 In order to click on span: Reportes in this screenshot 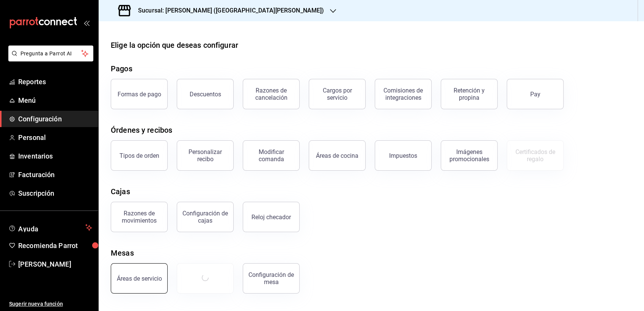, I will do `click(55, 82)`.